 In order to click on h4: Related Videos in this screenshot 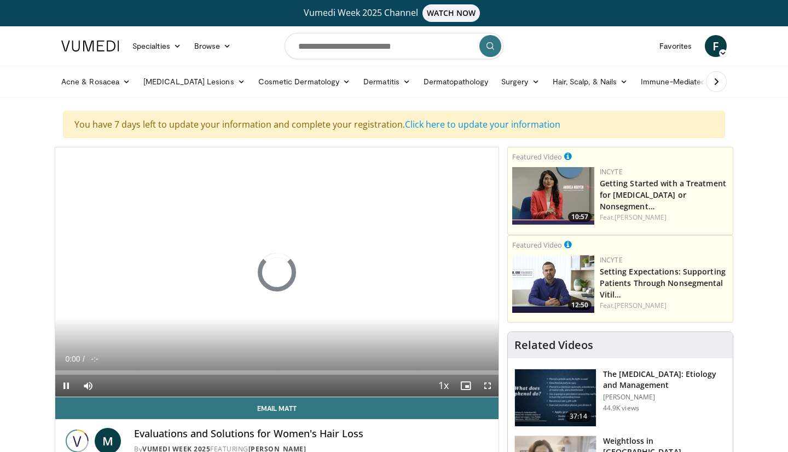, I will do `click(554, 345)`.